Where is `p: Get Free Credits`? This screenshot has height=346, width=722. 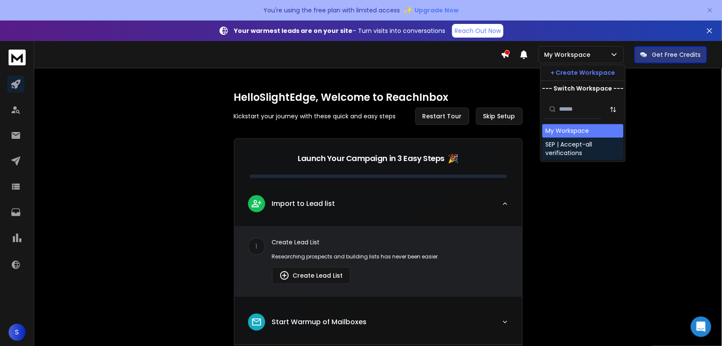 p: Get Free Credits is located at coordinates (676, 55).